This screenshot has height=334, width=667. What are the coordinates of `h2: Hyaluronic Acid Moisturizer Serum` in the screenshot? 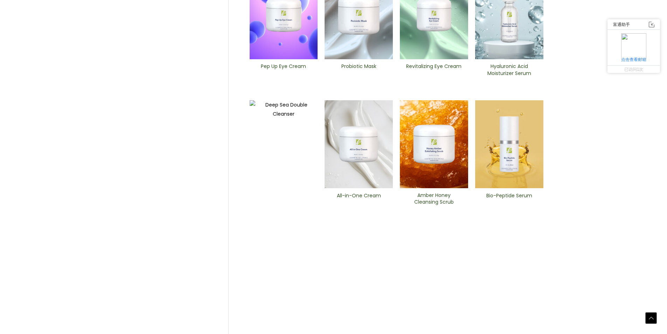 It's located at (509, 70).